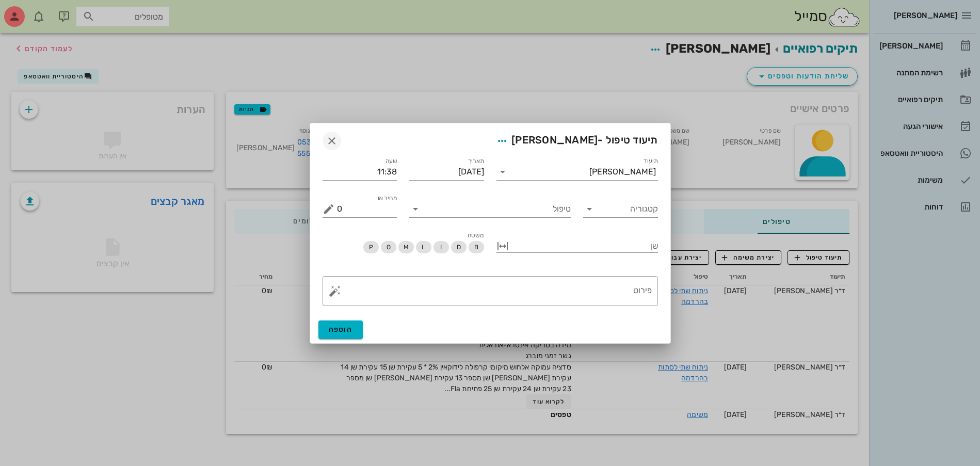 This screenshot has width=980, height=466. What do you see at coordinates (391, 161) in the screenshot?
I see `label: שעה` at bounding box center [391, 161].